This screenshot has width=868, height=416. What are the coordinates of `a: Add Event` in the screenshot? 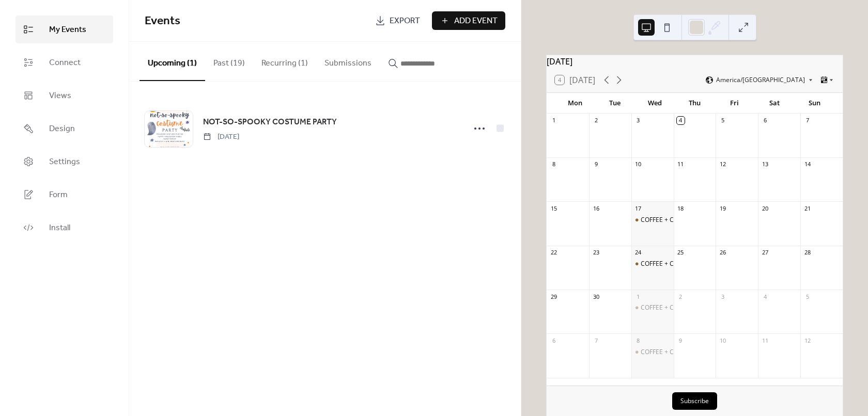 It's located at (469, 20).